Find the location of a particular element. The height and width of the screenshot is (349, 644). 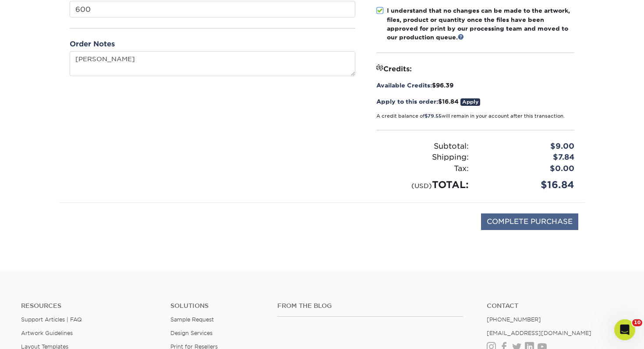

div: TOTAL: is located at coordinates (422, 185).